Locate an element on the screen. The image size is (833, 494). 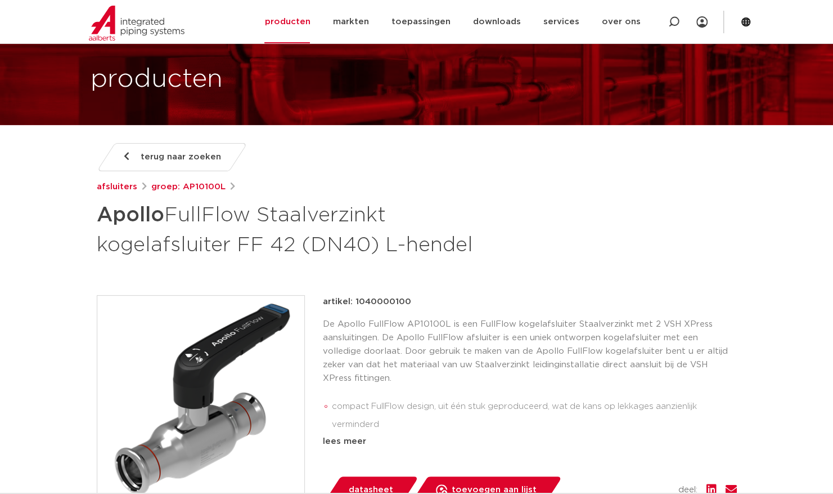
span: terug naar zoeken is located at coordinates (181, 157).